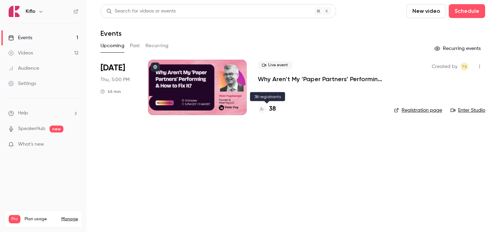  Describe the element at coordinates (23, 113) in the screenshot. I see `span: Help` at that location.